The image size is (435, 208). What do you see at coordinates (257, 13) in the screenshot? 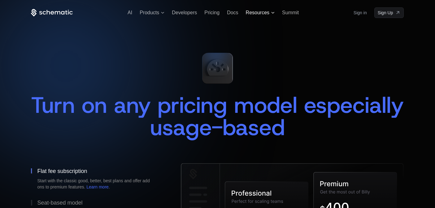
I see `span: Resources` at bounding box center [257, 13].